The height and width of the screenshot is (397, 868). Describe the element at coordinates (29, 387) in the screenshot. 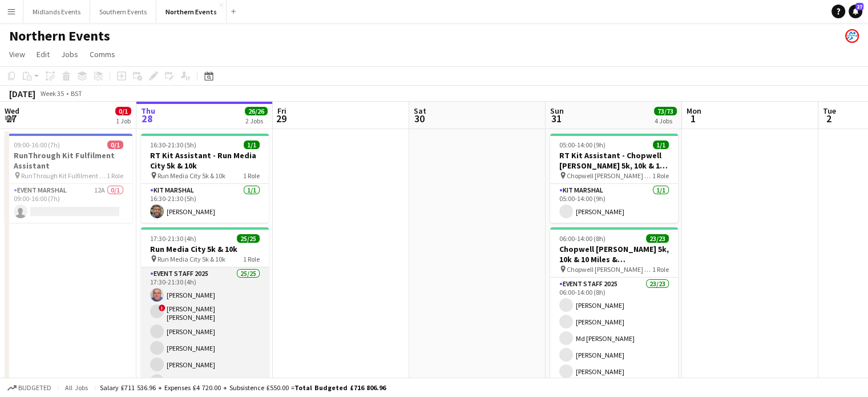

I see `button: Budgeted` at that location.